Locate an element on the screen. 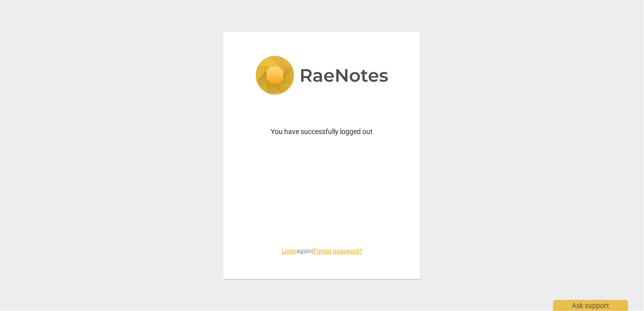  span: again | is located at coordinates (322, 251).